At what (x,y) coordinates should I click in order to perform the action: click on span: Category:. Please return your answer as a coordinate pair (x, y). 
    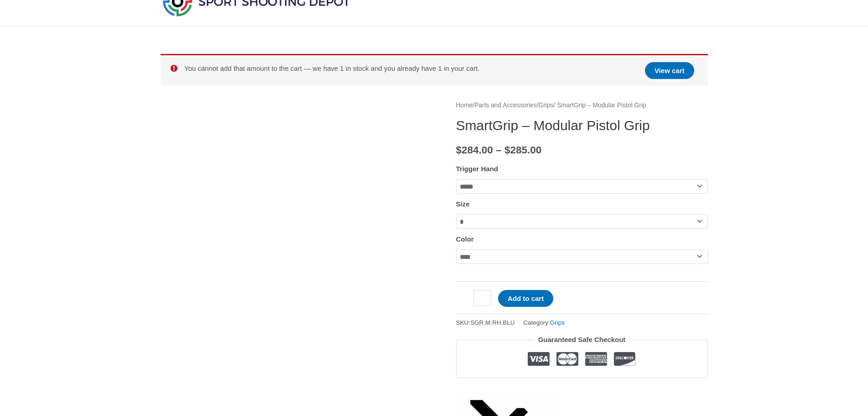
    Looking at the image, I should click on (544, 322).